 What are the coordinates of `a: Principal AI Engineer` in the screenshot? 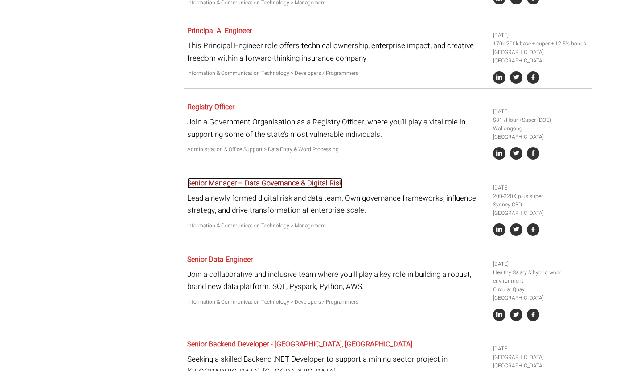 It's located at (219, 31).